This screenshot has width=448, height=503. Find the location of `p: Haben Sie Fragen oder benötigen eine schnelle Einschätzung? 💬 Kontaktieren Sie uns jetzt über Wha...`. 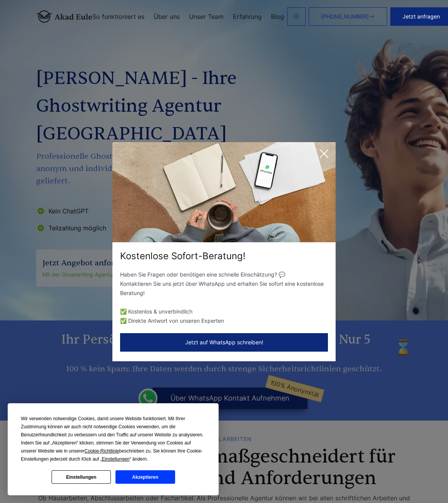

p: Haben Sie Fragen oder benötigen eine schnelle Einschätzung? 💬 Kontaktieren Sie uns jetzt über Wha... is located at coordinates (224, 284).